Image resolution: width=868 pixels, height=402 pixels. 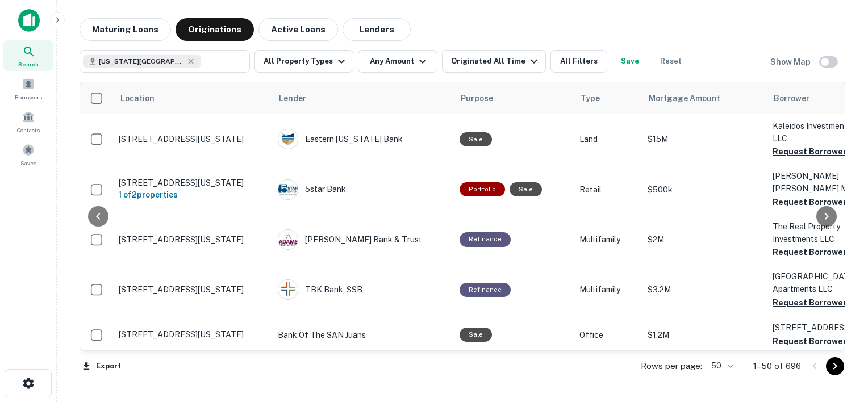 What do you see at coordinates (28, 64) in the screenshot?
I see `span: Search` at bounding box center [28, 64].